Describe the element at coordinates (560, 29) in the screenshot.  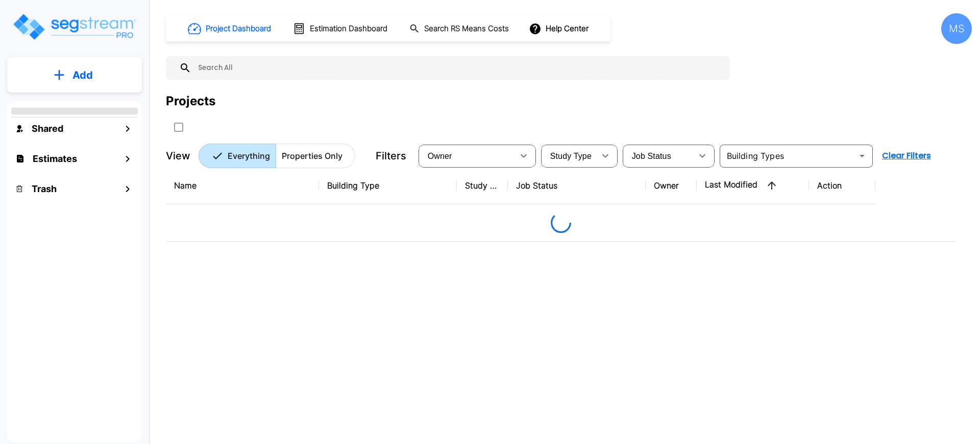
I see `button: Help Center` at that location.